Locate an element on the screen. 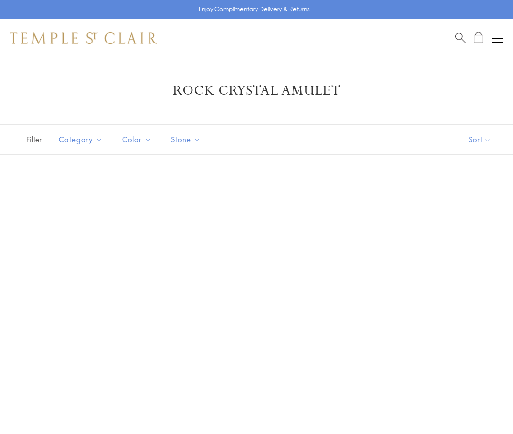 This screenshot has width=513, height=434. button: Color is located at coordinates (137, 139).